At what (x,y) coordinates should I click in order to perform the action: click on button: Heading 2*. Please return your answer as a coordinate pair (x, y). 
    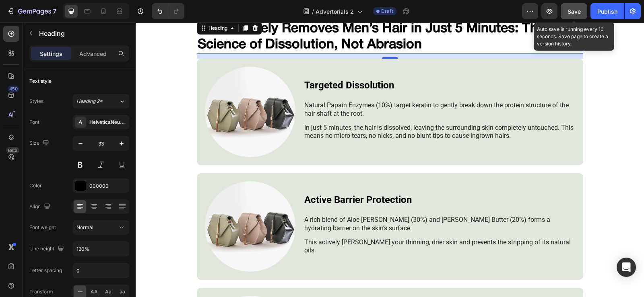
    Looking at the image, I should click on (101, 101).